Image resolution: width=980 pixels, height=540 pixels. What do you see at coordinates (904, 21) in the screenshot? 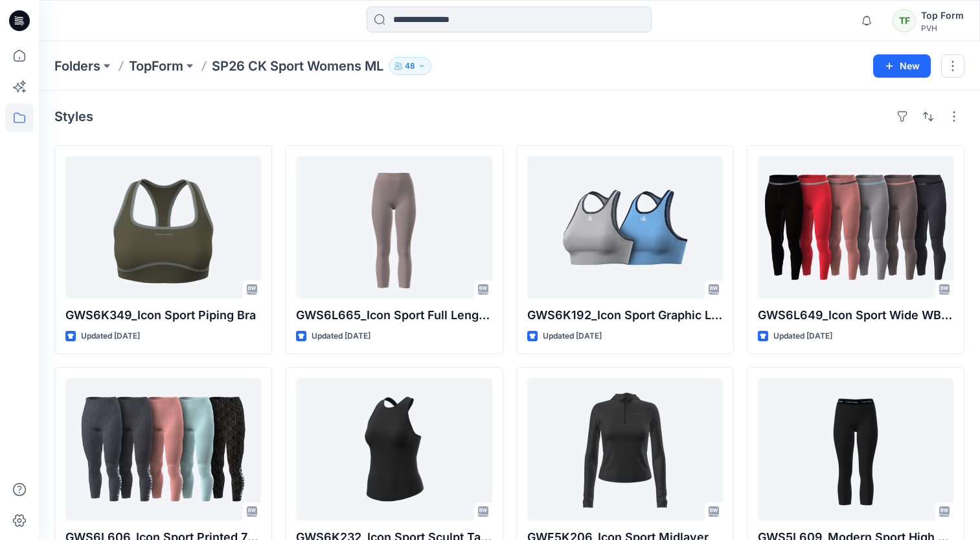
I see `div: TF` at bounding box center [904, 21].